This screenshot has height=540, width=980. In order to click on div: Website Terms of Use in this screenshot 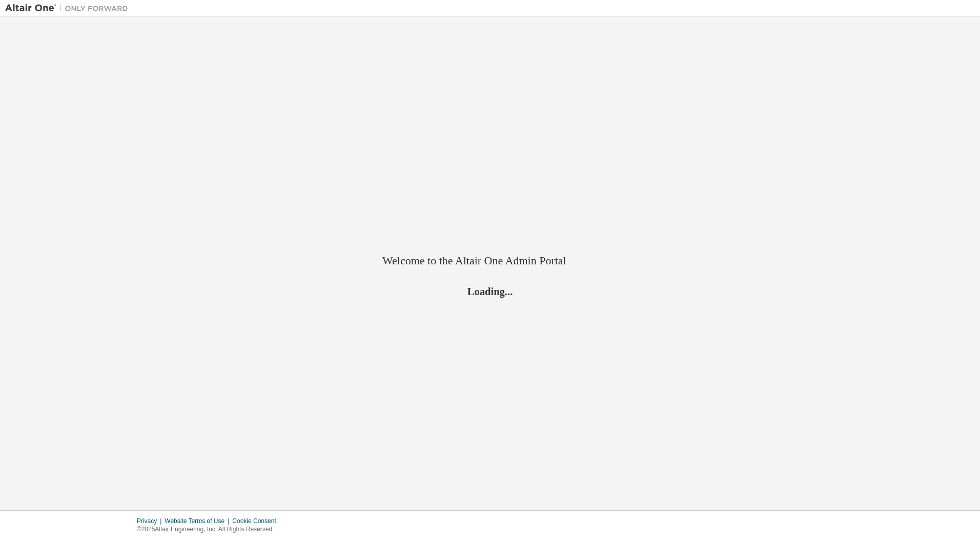, I will do `click(199, 520)`.